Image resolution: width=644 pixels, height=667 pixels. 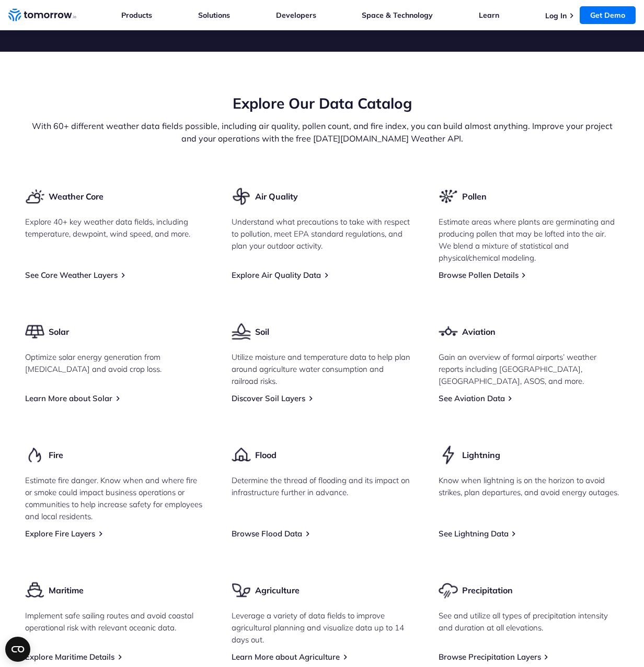 What do you see at coordinates (528, 622) in the screenshot?
I see `p: See and utilize all types of precipitation intensity and duration at all elevations.` at bounding box center [528, 622].